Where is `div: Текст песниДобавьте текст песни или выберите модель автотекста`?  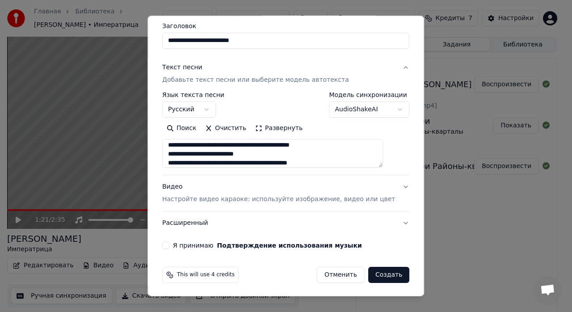 div: Текст песниДобавьте текст песни или выберите модель автотекста is located at coordinates (285, 133).